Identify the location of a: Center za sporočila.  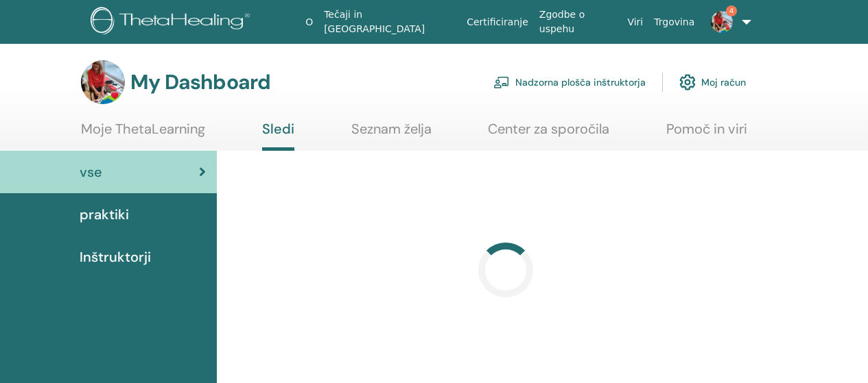
(548, 134).